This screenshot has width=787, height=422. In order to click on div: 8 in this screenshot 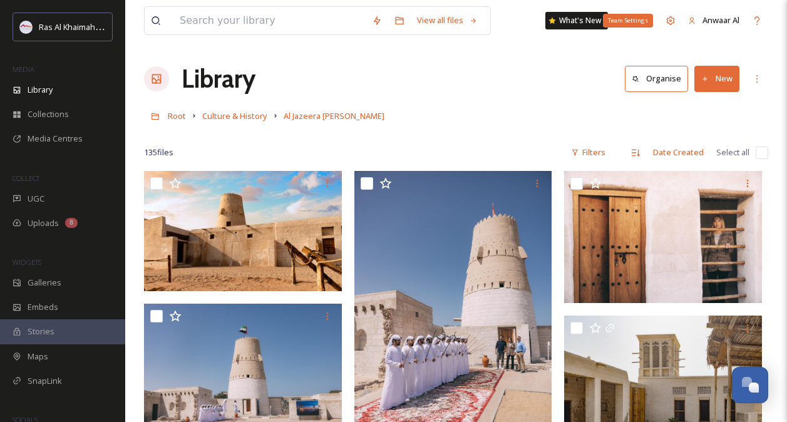, I will do `click(71, 223)`.